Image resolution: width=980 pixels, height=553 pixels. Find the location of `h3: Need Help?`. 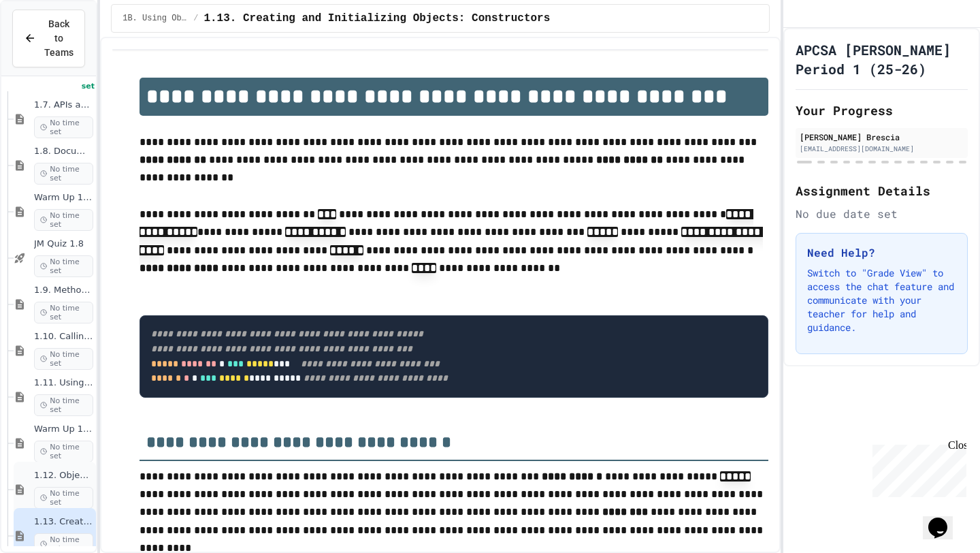

h3: Need Help? is located at coordinates (881, 252).